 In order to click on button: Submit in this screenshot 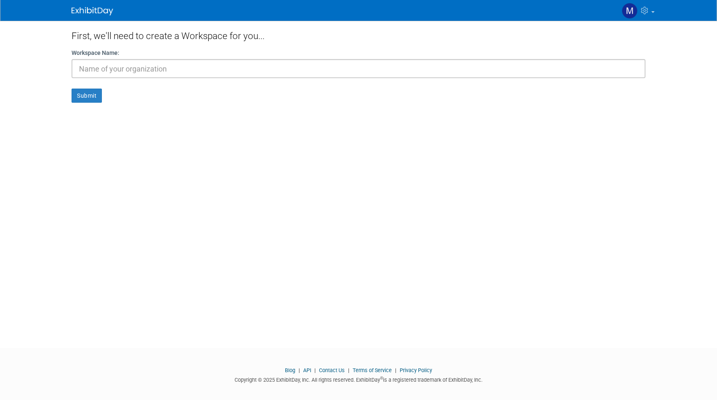, I will do `click(86, 96)`.